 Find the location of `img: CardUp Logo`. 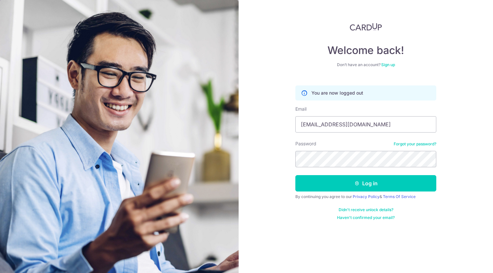

img: CardUp Logo is located at coordinates (366, 27).